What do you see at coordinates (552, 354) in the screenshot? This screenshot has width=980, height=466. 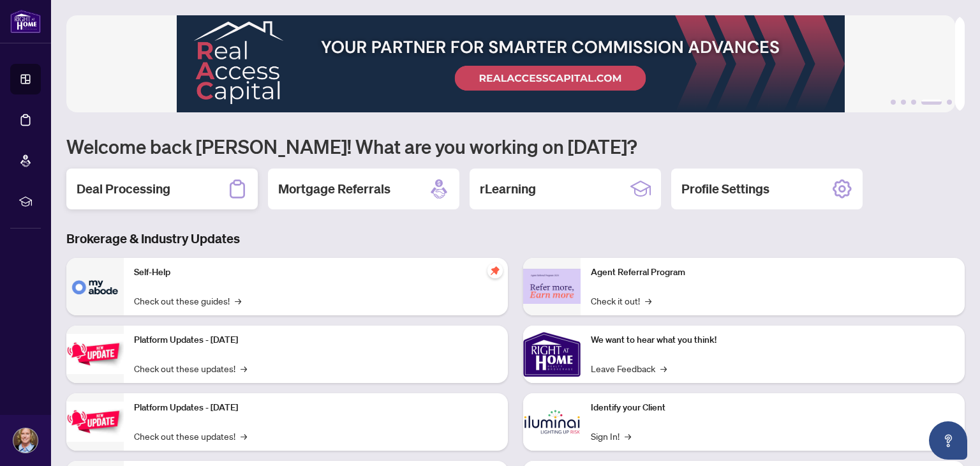 I see `img: We want to hear what you think!` at bounding box center [552, 354].